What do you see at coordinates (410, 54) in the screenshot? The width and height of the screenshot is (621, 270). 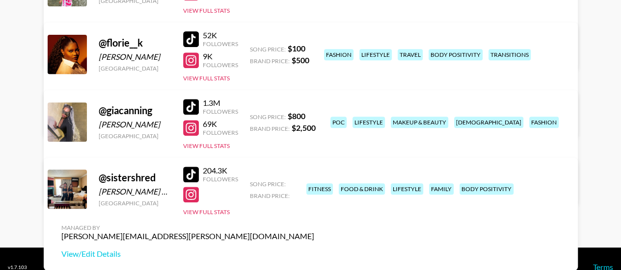 I see `div: travel` at bounding box center [410, 54].